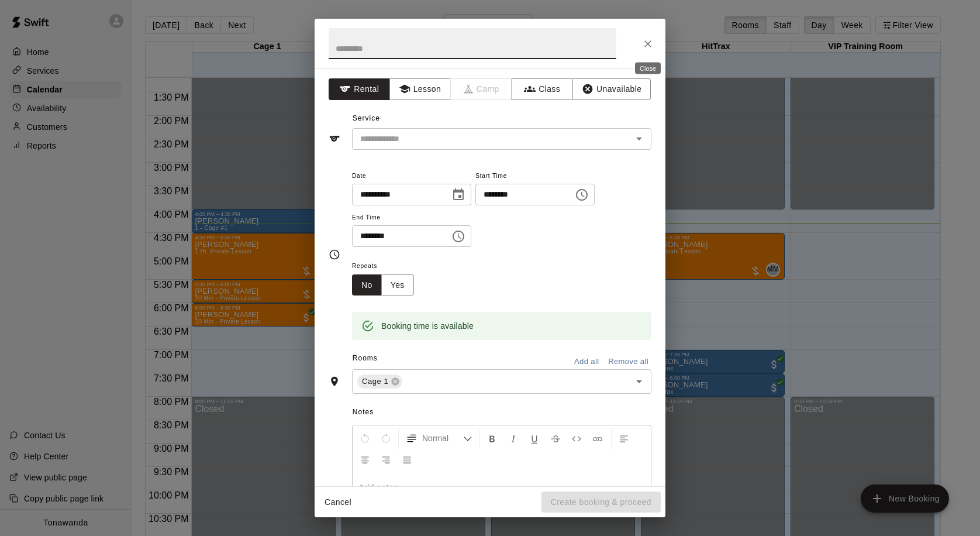 The height and width of the screenshot is (536, 980). What do you see at coordinates (365, 438) in the screenshot?
I see `button: Undo` at bounding box center [365, 438].